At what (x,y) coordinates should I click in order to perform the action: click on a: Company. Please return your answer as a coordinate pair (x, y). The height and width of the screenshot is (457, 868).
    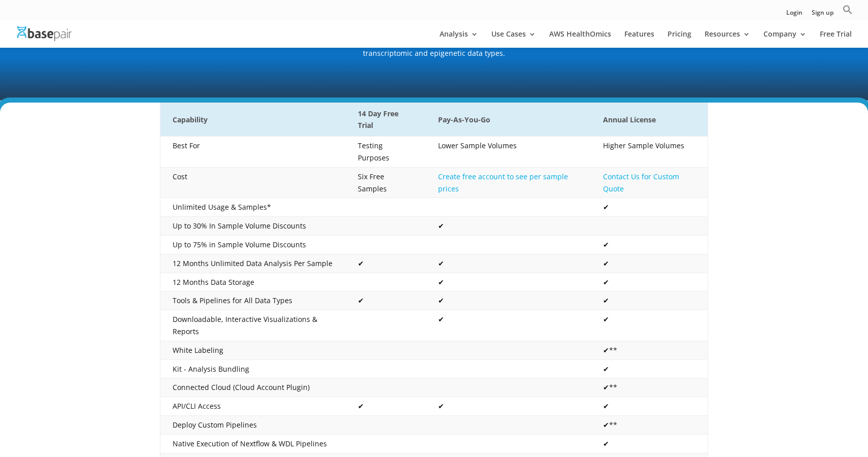
    Looking at the image, I should click on (785, 39).